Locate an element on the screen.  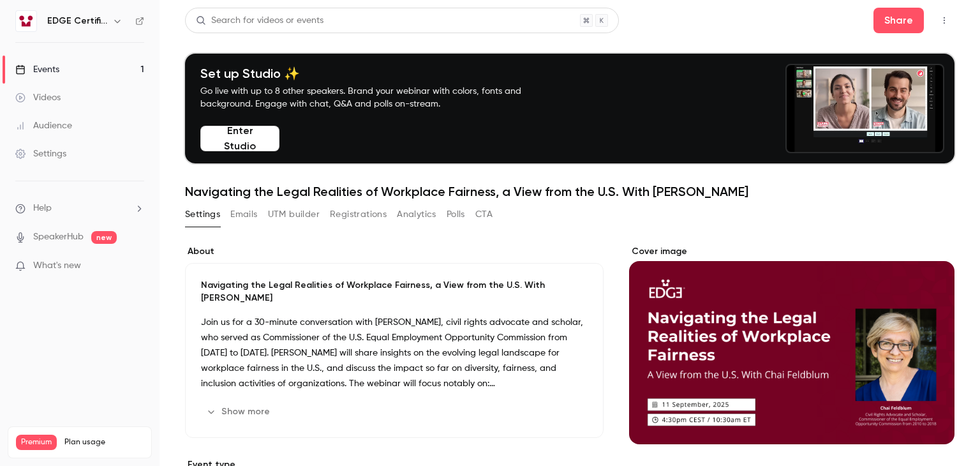
button: Share is located at coordinates (898, 20).